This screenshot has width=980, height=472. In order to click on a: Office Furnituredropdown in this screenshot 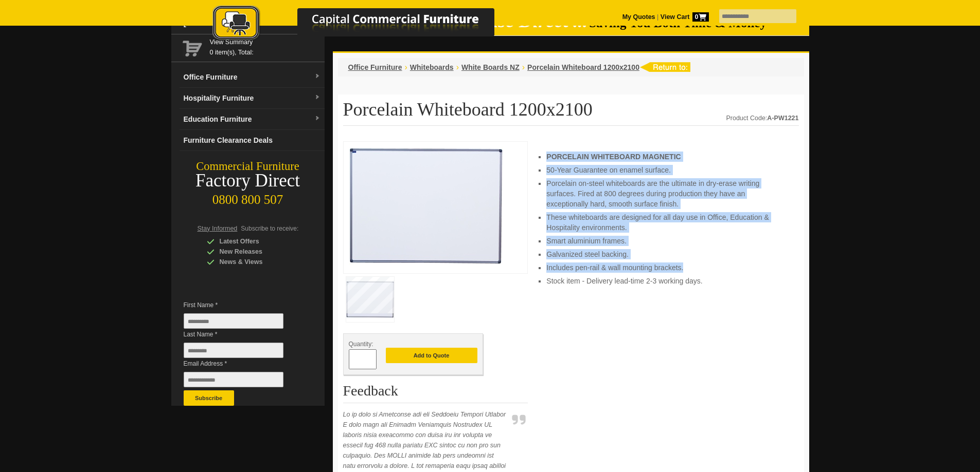, I will do `click(252, 77)`.